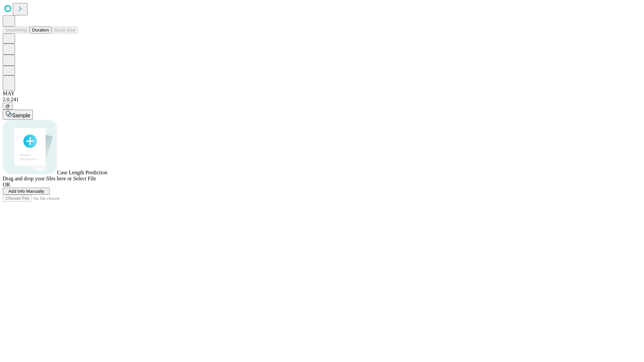 The image size is (644, 362). I want to click on div: 2.0.241, so click(322, 100).